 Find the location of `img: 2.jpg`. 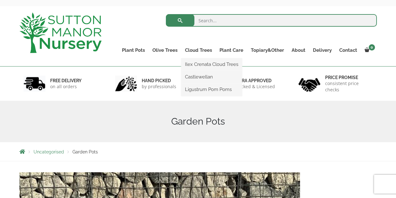

img: 2.jpg is located at coordinates (126, 83).